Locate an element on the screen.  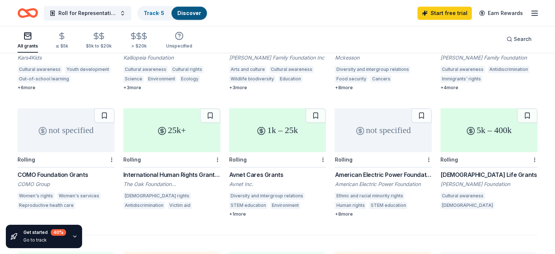
div: Victim aid is located at coordinates (180, 205).